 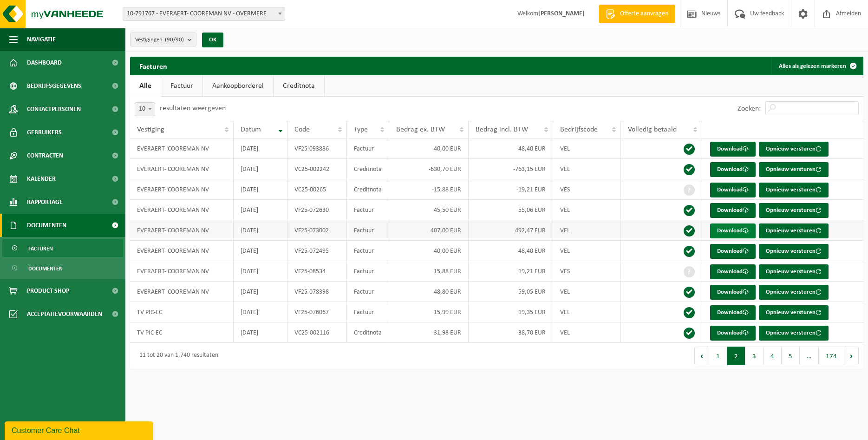 What do you see at coordinates (174, 39) in the screenshot?
I see `count: (90/90)` at bounding box center [174, 39].